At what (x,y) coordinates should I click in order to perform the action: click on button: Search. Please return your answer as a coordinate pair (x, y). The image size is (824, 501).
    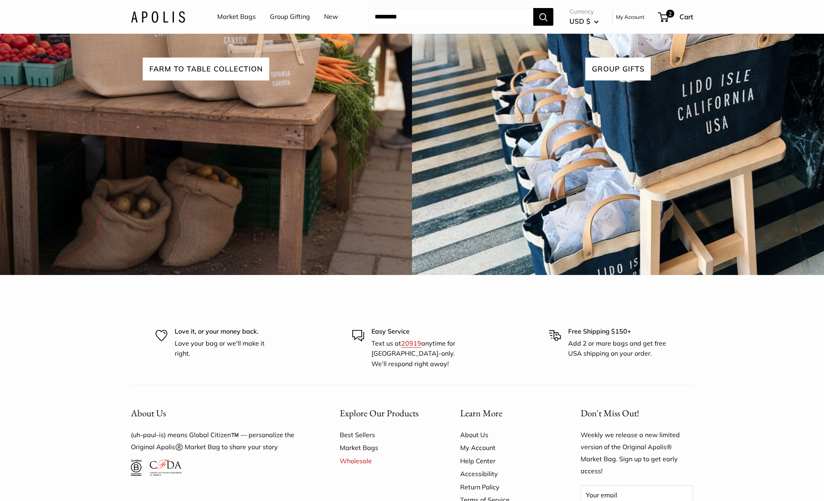
    Looking at the image, I should click on (543, 17).